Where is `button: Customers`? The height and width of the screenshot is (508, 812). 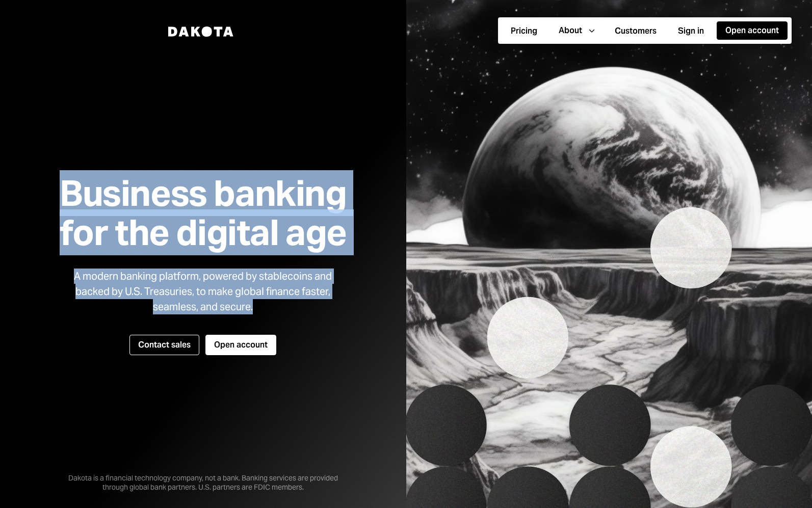 button: Customers is located at coordinates (636, 31).